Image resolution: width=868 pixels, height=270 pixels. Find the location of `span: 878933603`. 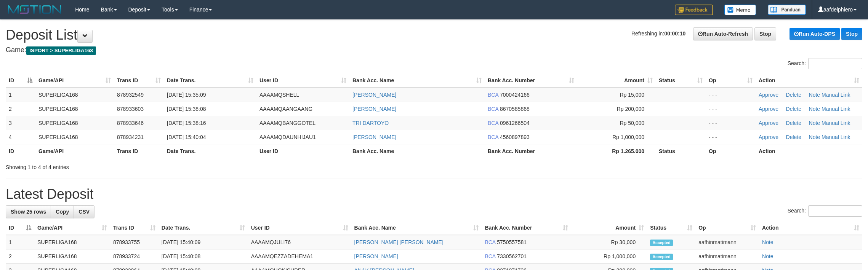

span: 878933603 is located at coordinates (130, 109).